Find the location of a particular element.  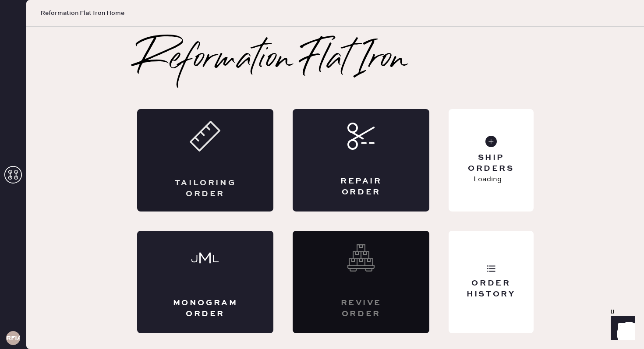

div: Revive order is located at coordinates (361, 309).